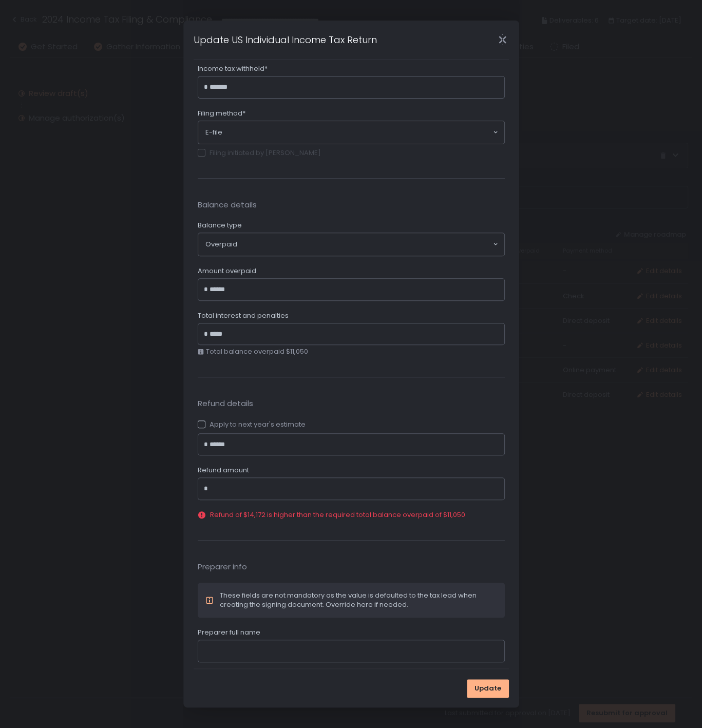 This screenshot has height=728, width=702. What do you see at coordinates (227, 271) in the screenshot?
I see `span: Amount overpaid` at bounding box center [227, 271].